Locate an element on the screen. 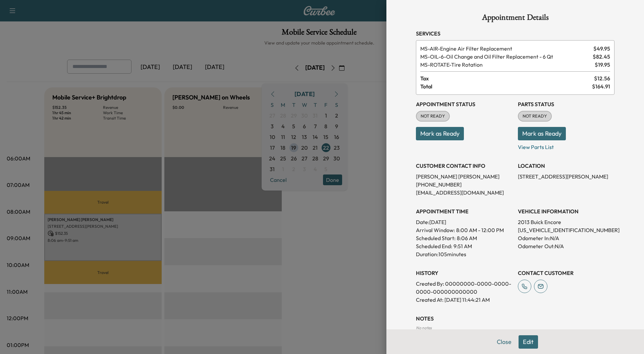 The image size is (644, 354). p: Arrival Window: is located at coordinates (464, 230).